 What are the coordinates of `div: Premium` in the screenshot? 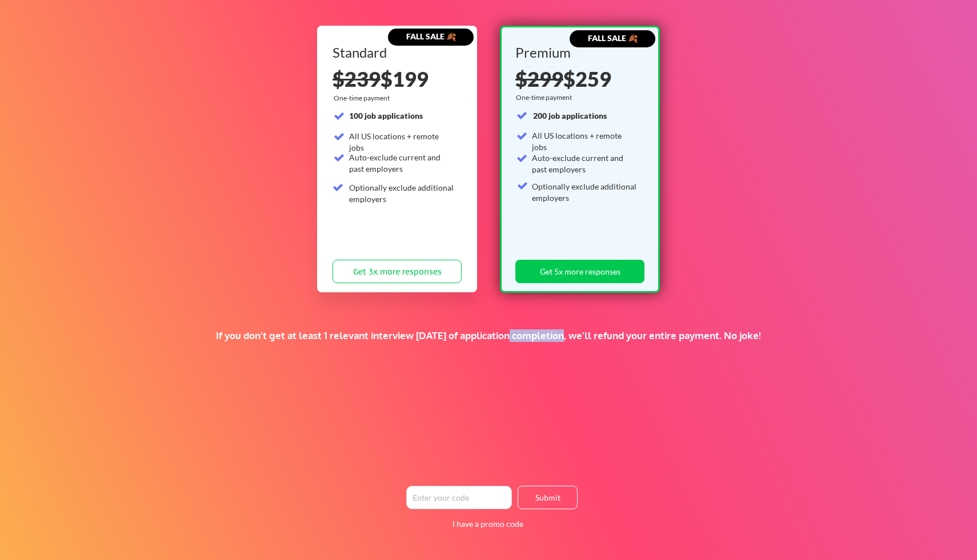 It's located at (578, 52).